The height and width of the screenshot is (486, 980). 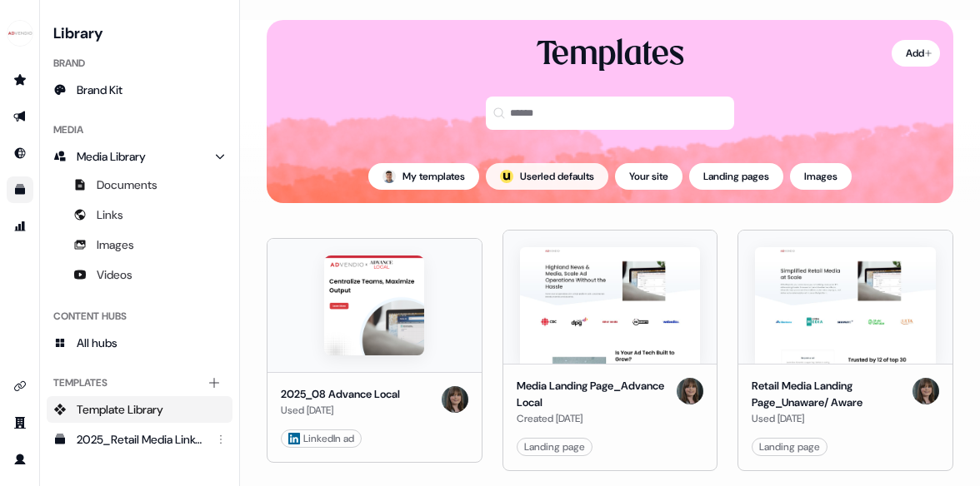 What do you see at coordinates (139, 316) in the screenshot?
I see `div: Content Hubs` at bounding box center [139, 316].